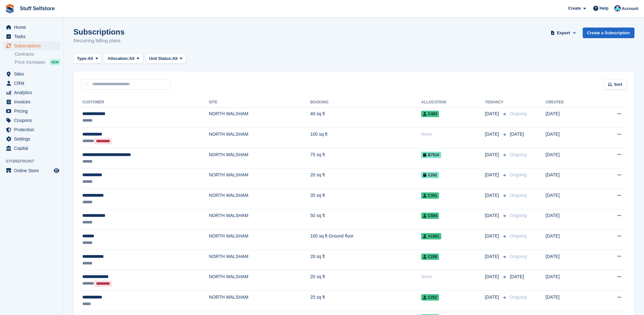 This screenshot has height=315, width=644. I want to click on td: 50 sq ft, so click(366, 219).